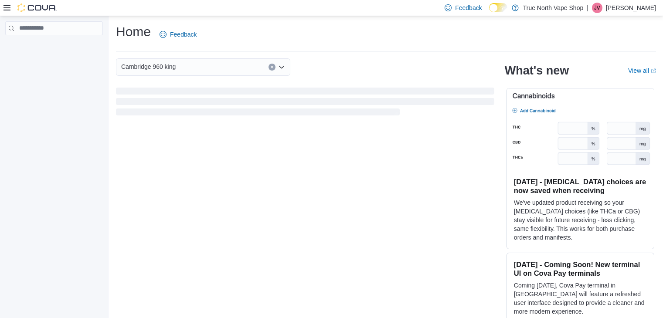  Describe the element at coordinates (272, 67) in the screenshot. I see `button: Clear input` at that location.